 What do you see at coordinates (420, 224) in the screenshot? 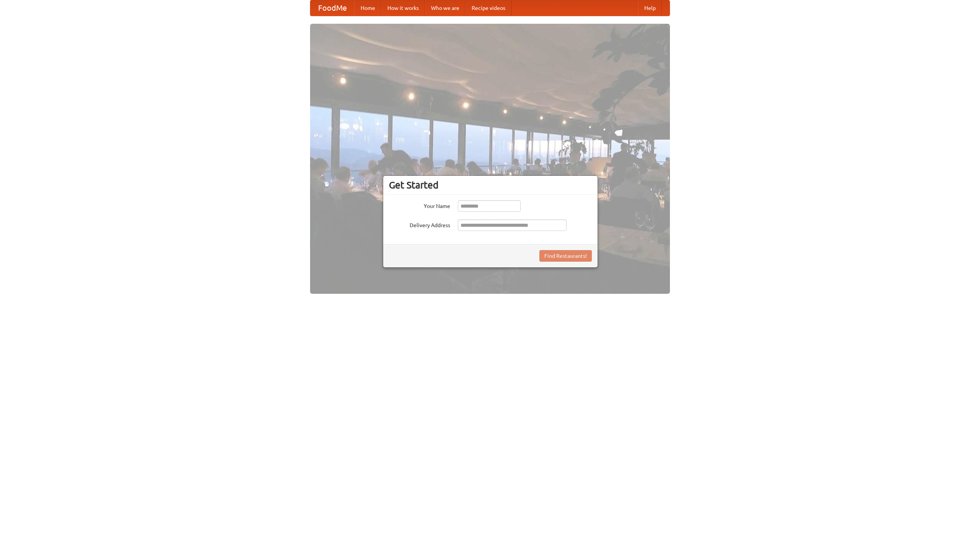
I see `label: Delivery Address` at bounding box center [420, 224].